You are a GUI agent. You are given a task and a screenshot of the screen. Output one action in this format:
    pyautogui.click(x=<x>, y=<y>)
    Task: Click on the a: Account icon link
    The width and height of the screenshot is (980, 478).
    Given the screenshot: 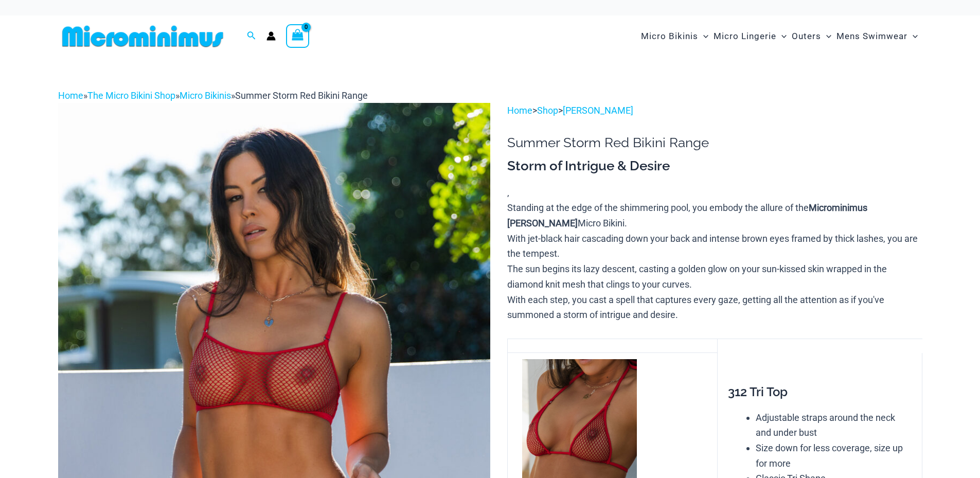 What is the action you would take?
    pyautogui.click(x=271, y=36)
    